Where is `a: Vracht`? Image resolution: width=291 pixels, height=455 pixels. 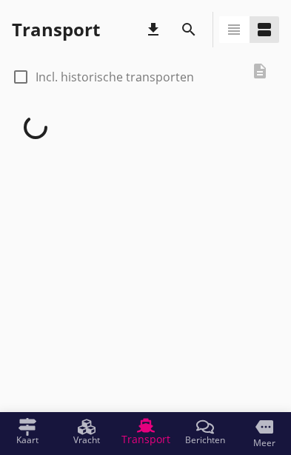
a: Vracht is located at coordinates (87, 432).